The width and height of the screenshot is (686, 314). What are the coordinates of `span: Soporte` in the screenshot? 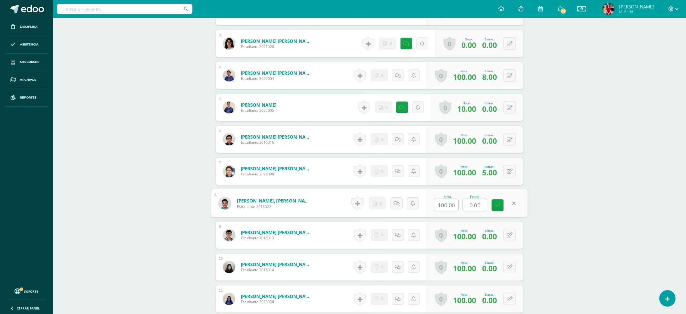 It's located at (31, 291).